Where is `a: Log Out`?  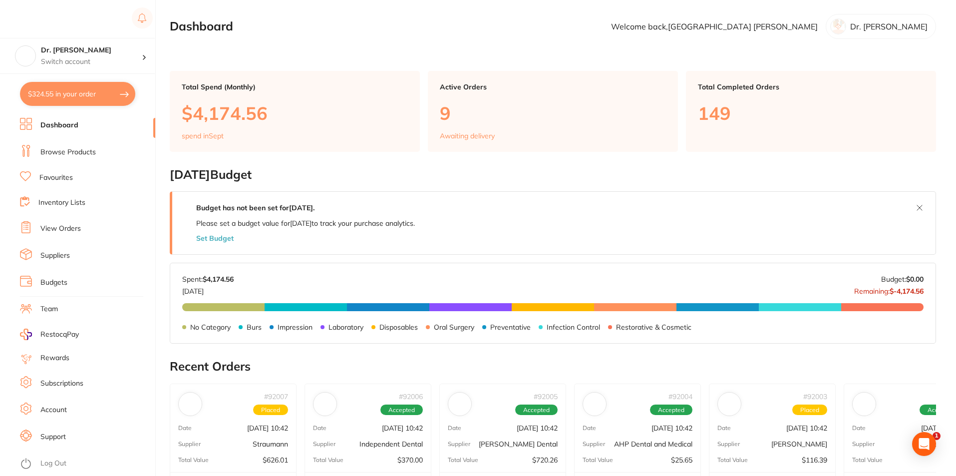
a: Log Out is located at coordinates (53, 463).